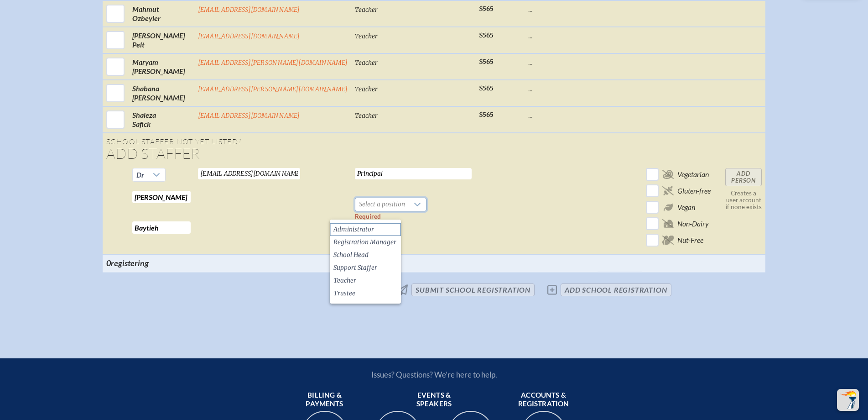 This screenshot has height=420, width=868. What do you see at coordinates (161, 119) in the screenshot?
I see `td: Shaleza Safick` at bounding box center [161, 119].